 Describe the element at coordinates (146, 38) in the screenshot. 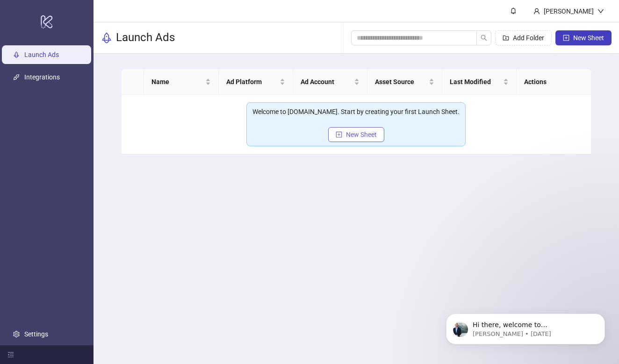

I see `h3: Launch Ads` at that location.